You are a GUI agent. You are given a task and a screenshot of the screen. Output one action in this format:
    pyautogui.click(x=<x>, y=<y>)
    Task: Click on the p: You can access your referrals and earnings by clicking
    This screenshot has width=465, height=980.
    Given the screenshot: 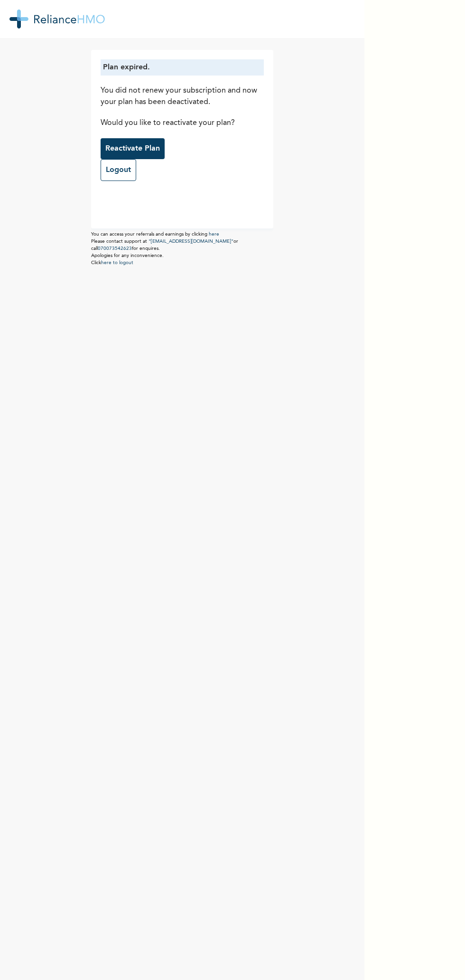 What is the action you would take?
    pyautogui.click(x=182, y=234)
    